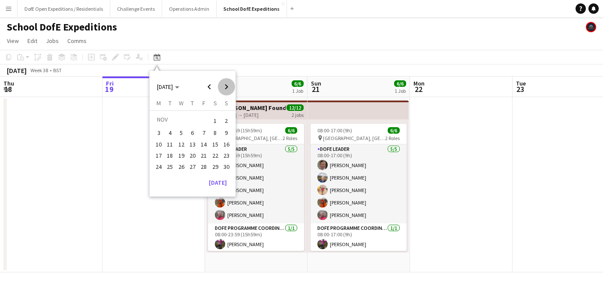 Image resolution: width=603 pixels, height=287 pixels. What do you see at coordinates (215, 144) in the screenshot?
I see `span: 15` at bounding box center [215, 144].